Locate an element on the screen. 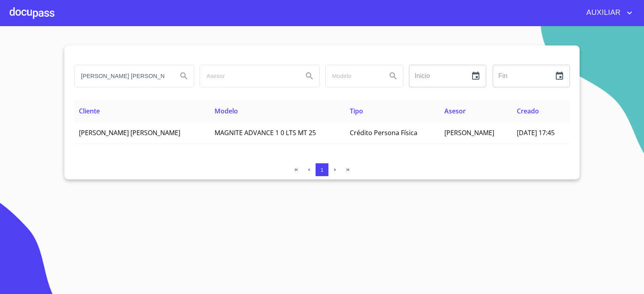 The width and height of the screenshot is (644, 294). span: Asesor is located at coordinates (455, 111).